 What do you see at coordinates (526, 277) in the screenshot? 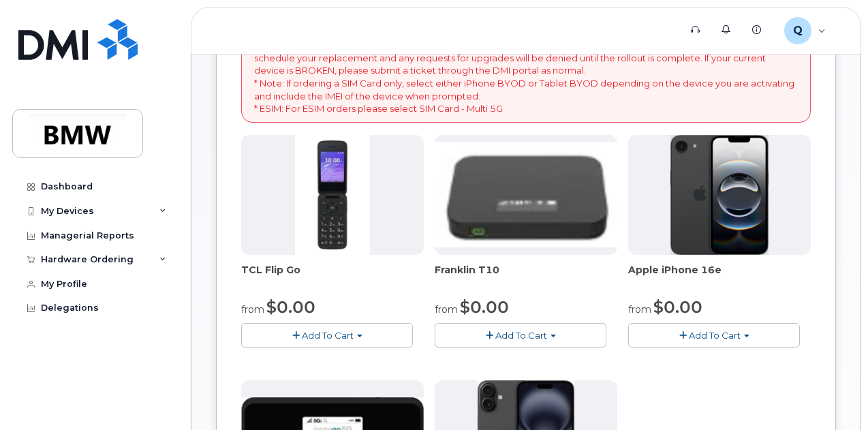
I see `div: Franklin T10` at bounding box center [526, 277].